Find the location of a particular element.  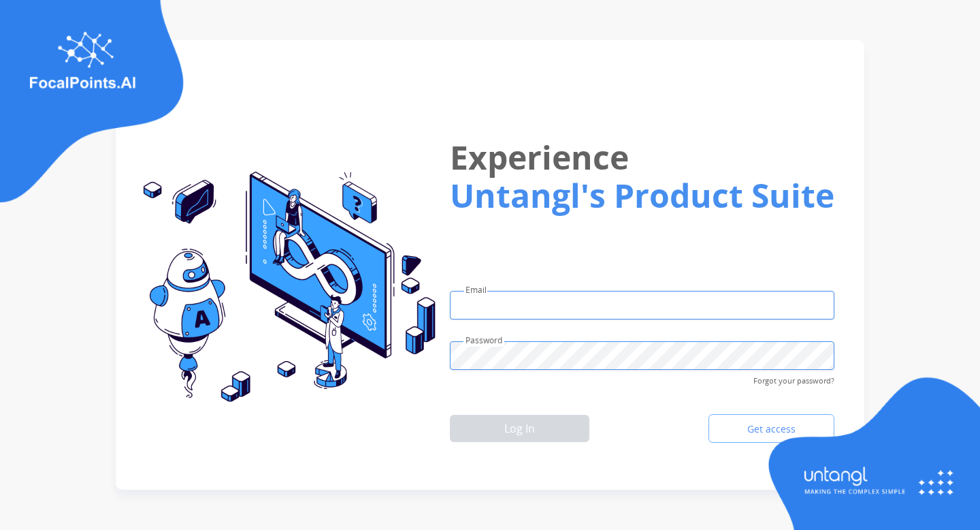

label: Password is located at coordinates (484, 341).